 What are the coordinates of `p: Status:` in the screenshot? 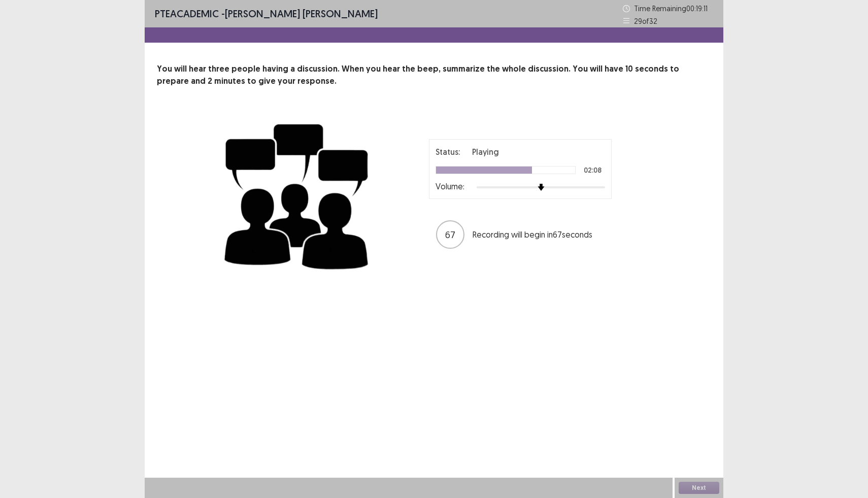 It's located at (447, 152).